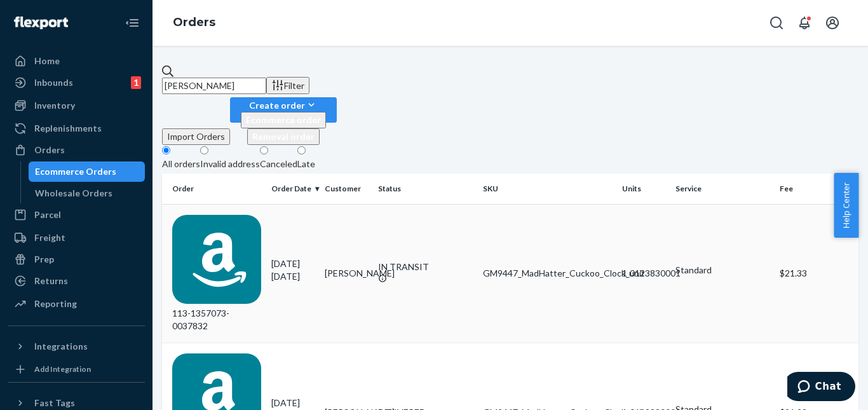 The width and height of the screenshot is (868, 410). Describe the element at coordinates (214, 86) in the screenshot. I see `input: Search orders` at that location.